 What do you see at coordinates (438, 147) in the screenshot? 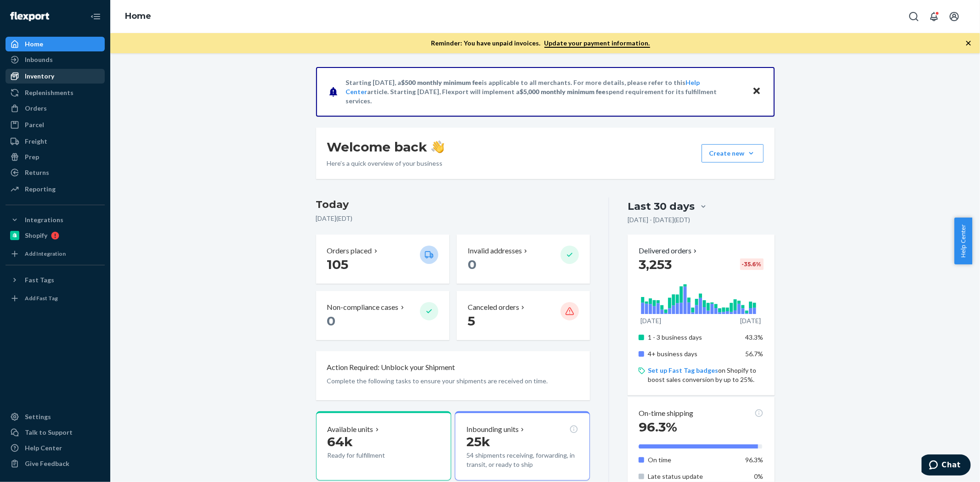
I see `img: hand-wave emoji` at bounding box center [438, 147].